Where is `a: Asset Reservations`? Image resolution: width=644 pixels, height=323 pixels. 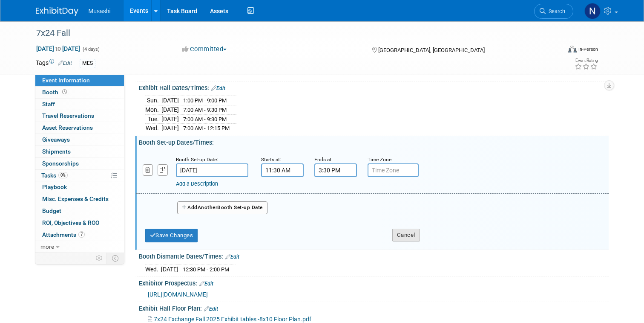
a: Asset Reservations is located at coordinates (80, 128).